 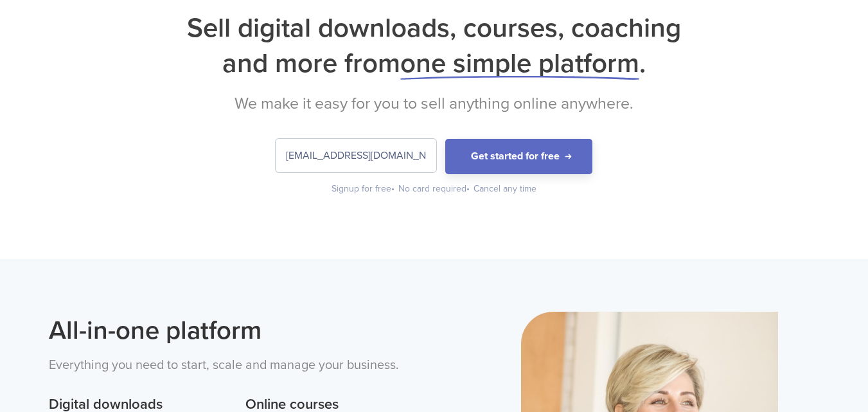 I want to click on span: one simple platform, so click(x=520, y=63).